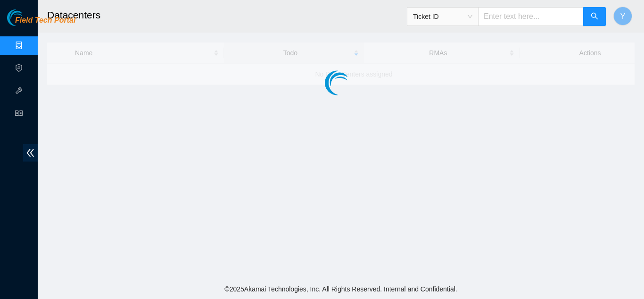 The image size is (644, 299). I want to click on footer: © 2025 Akamai Technologies, Inc. All Rights Reserved. Internal and Confidential., so click(340, 289).